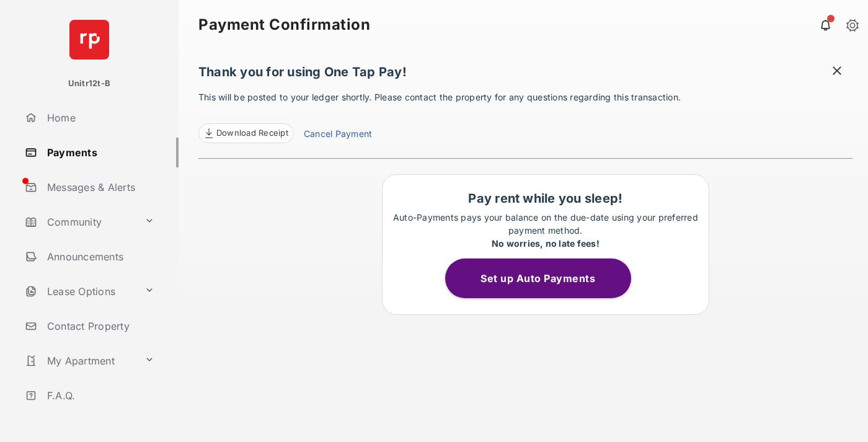 The image size is (868, 442). Describe the element at coordinates (99, 395) in the screenshot. I see `a: F.A.Q.` at that location.